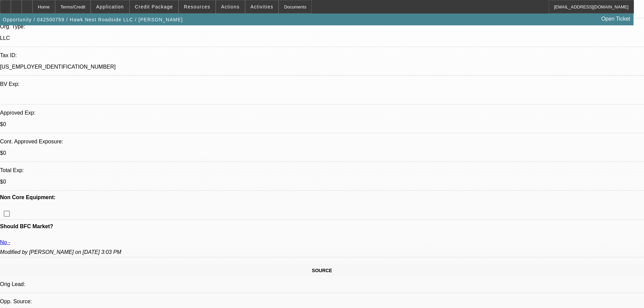 The height and width of the screenshot is (308, 644). What do you see at coordinates (110, 7) in the screenshot?
I see `span: Application` at bounding box center [110, 7].